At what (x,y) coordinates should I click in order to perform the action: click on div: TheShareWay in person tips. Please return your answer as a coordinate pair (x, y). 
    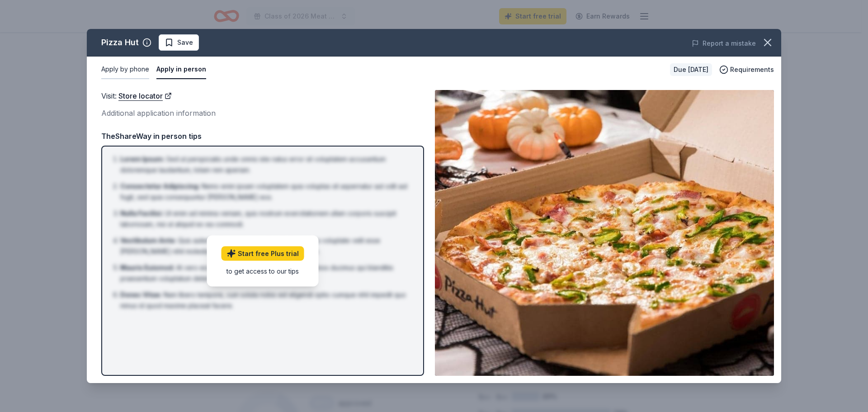
    Looking at the image, I should click on (262, 136).